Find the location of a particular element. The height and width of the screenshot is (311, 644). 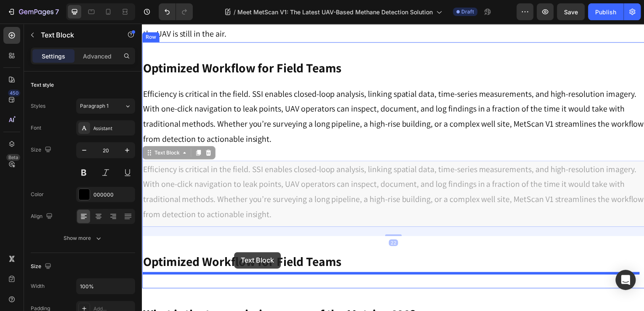

div: Text style is located at coordinates (42, 85).